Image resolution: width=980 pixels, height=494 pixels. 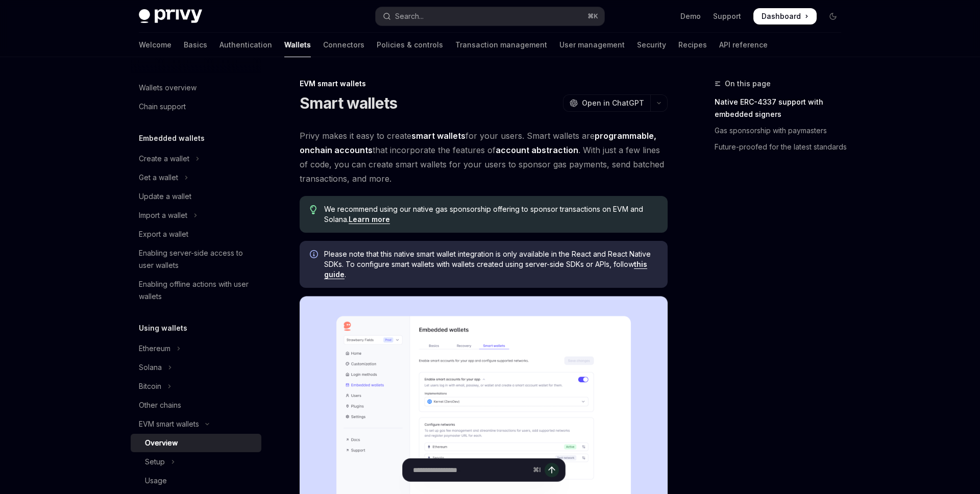 I want to click on h1: Smart wallets, so click(x=348, y=103).